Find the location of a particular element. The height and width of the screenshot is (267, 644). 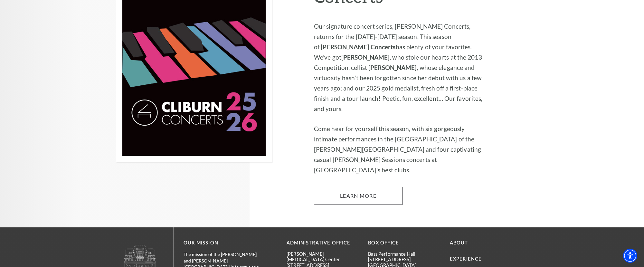

a: Learn More 2025-2026 Cliburn Concerts is located at coordinates (358, 196).